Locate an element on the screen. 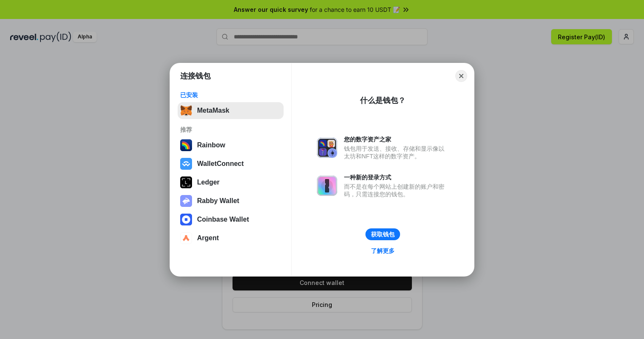 This screenshot has width=644, height=339. button: Coinbase Wallet is located at coordinates (231, 219).